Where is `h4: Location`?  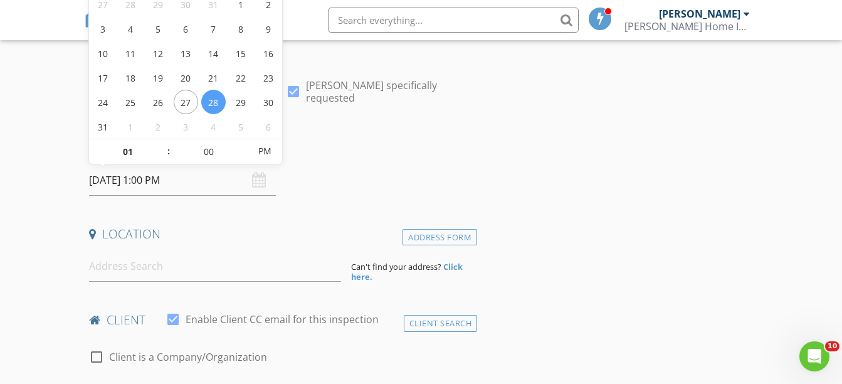 h4: Location is located at coordinates (280, 234).